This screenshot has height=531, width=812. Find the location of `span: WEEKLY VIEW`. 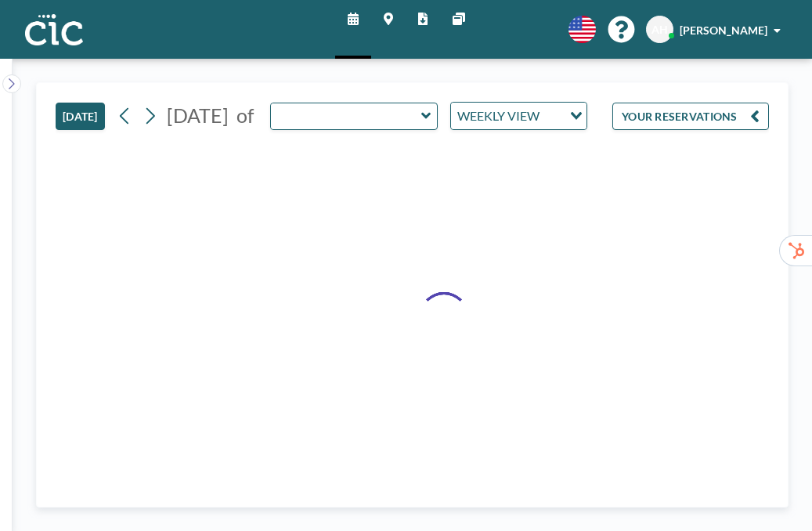

span: WEEKLY VIEW is located at coordinates (498, 116).